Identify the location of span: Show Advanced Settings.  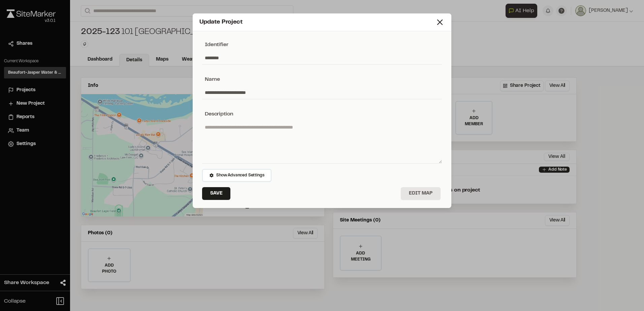
(241, 175).